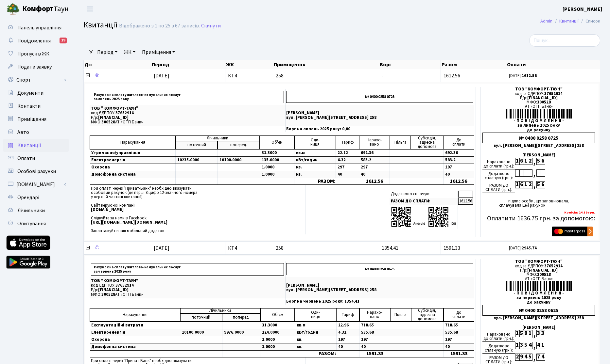  I want to click on td: 1591.33, so click(374, 354).